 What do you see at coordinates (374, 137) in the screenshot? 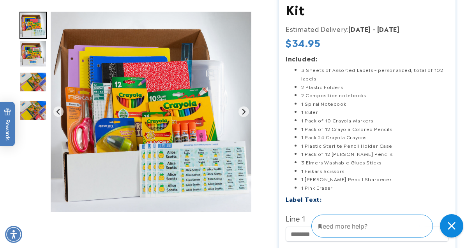
I see `li: 1 Pack 24 Crayola Crayons` at bounding box center [374, 137].